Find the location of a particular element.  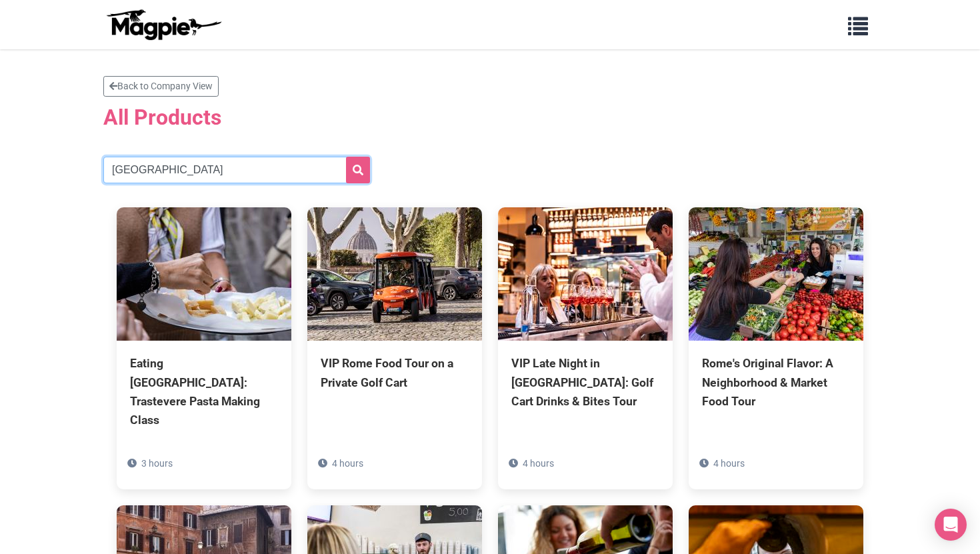

img: VIP Late Night in Rome: Golf Cart Drinks & Bites Tour is located at coordinates (586, 274).